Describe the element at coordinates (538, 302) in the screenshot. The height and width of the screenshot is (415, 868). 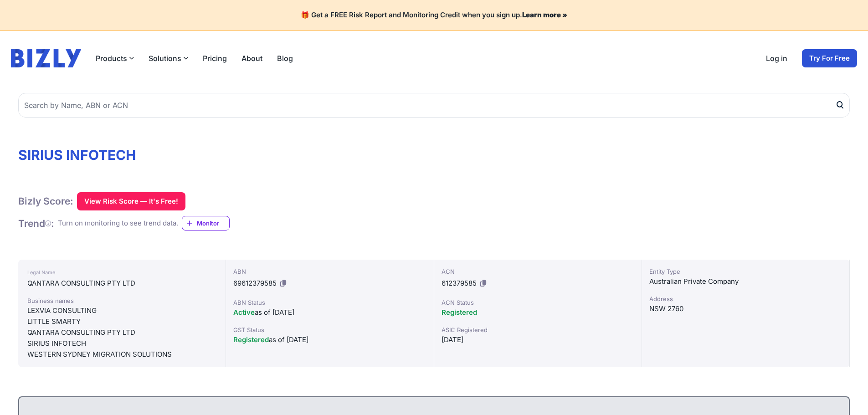
I see `div: ACN Status` at that location.